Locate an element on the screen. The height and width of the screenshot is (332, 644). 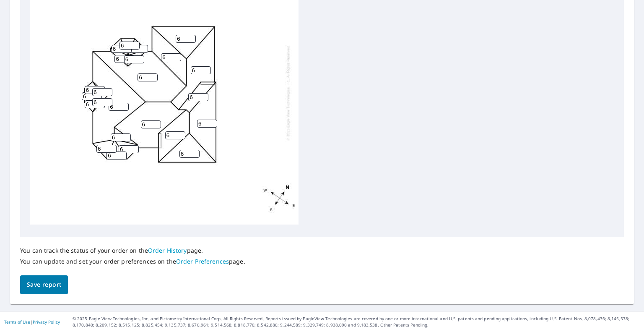
span: Save report is located at coordinates (44, 284).